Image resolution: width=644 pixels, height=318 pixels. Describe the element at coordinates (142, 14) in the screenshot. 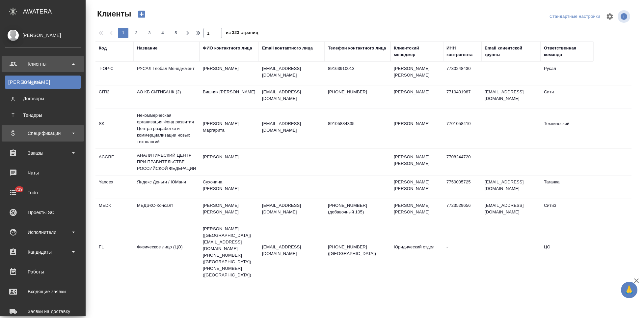

I see `button: Создать` at that location.